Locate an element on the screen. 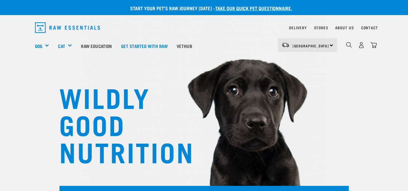 The width and height of the screenshot is (408, 191). img: van-moving.png is located at coordinates (286, 45).